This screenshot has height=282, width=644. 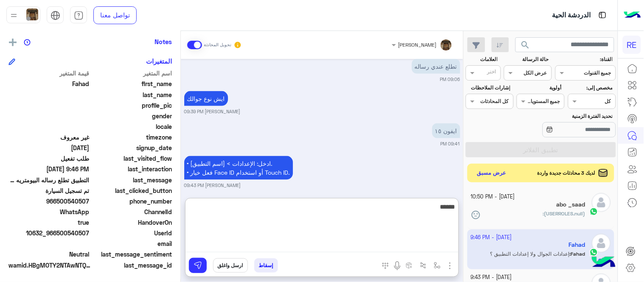 I want to click on h5: abo _saad, so click(x=571, y=205).